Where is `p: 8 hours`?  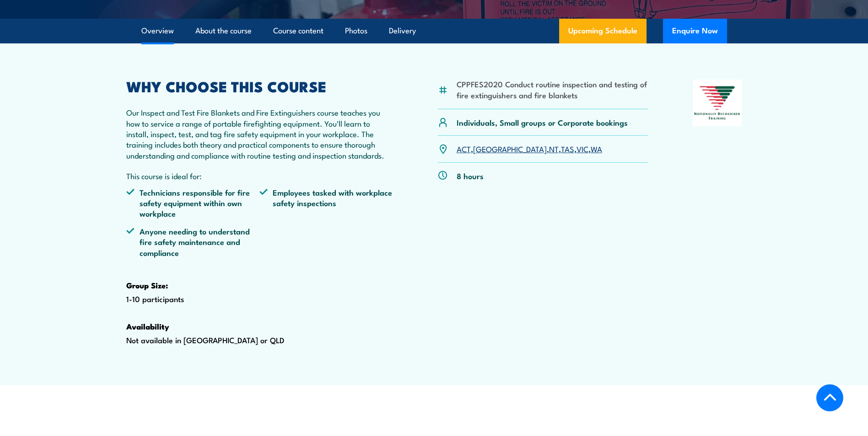 p: 8 hours is located at coordinates (470, 176).